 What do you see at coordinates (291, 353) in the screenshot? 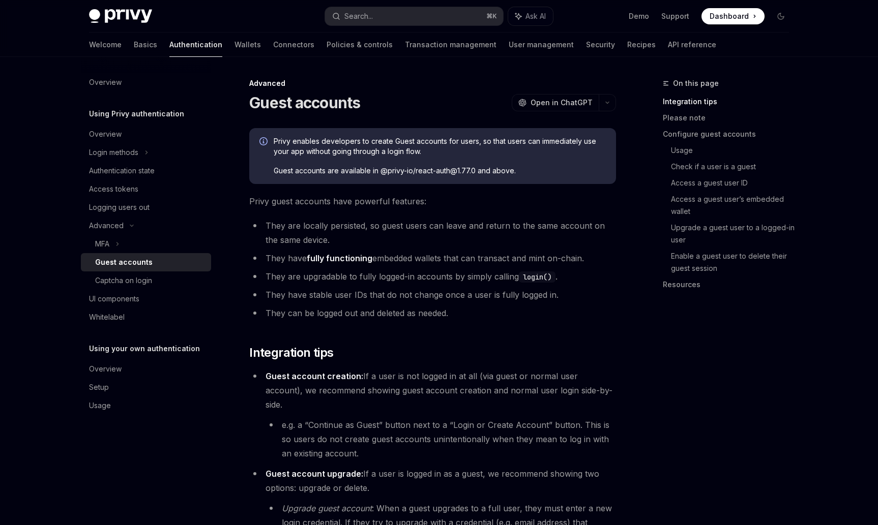
I see `span: Integration tips` at bounding box center [291, 353].